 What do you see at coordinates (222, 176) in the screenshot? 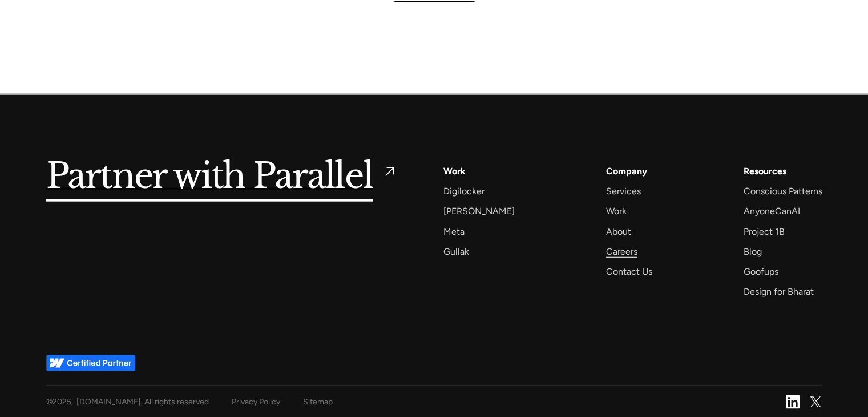
I see `a: Partner with Parallel` at bounding box center [222, 176].